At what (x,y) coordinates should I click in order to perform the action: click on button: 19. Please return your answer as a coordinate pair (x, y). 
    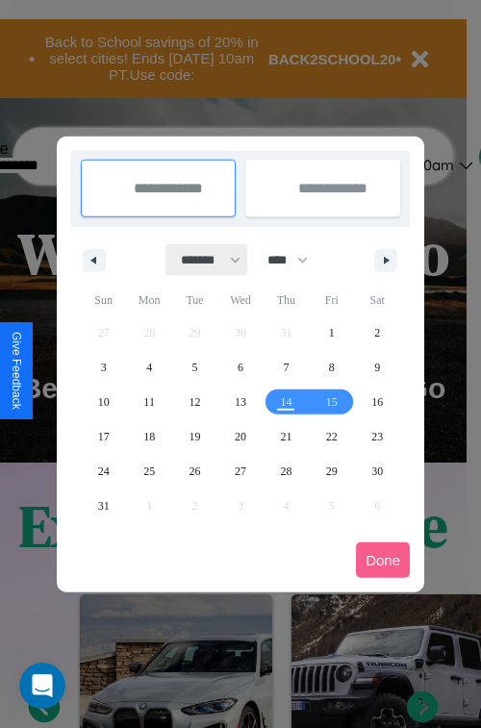
    Looking at the image, I should click on (194, 436).